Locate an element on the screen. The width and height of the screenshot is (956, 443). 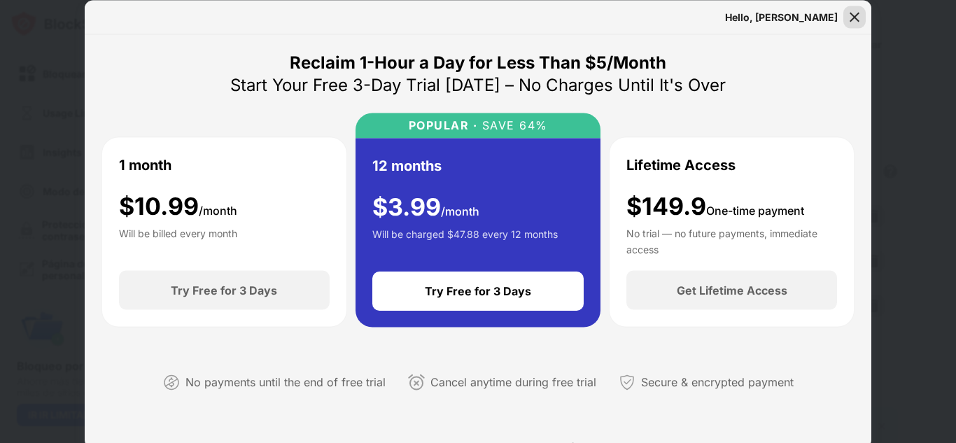
div: No trial — no future payments, immediate access is located at coordinates (731, 240).